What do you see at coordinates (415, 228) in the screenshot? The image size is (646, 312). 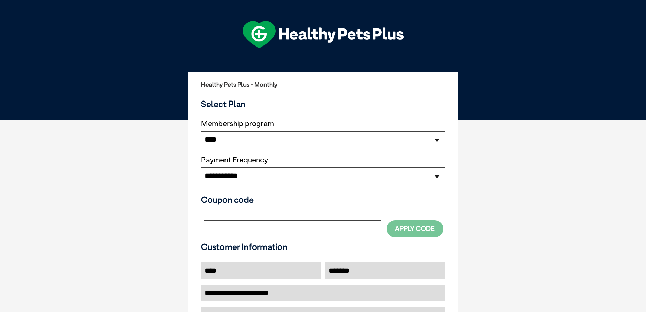 I see `button: Apply Code` at bounding box center [415, 228].